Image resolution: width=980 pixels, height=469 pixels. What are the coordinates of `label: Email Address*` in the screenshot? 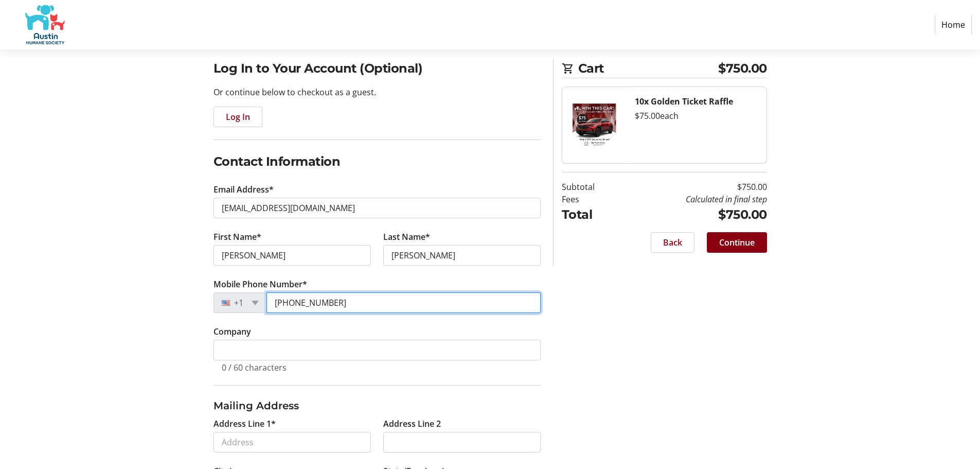 It's located at (243, 189).